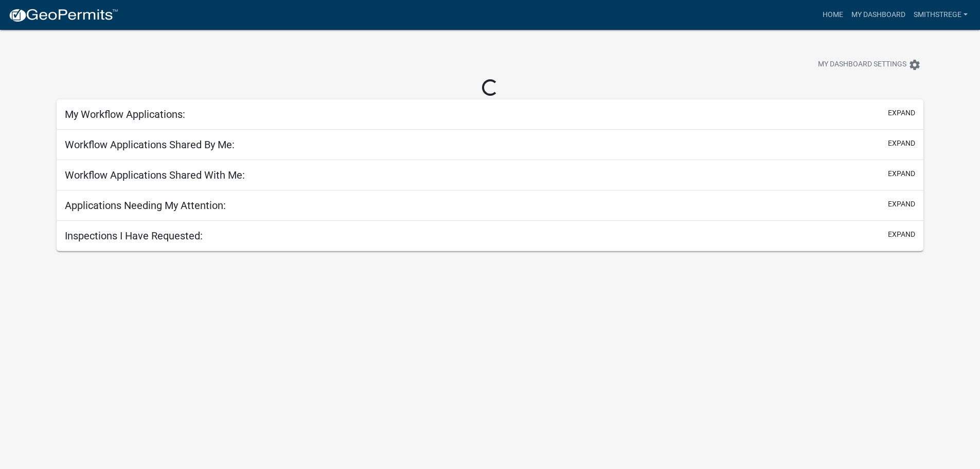 The height and width of the screenshot is (469, 980). What do you see at coordinates (134, 235) in the screenshot?
I see `h5: Inspections I Have Requested:` at bounding box center [134, 235].